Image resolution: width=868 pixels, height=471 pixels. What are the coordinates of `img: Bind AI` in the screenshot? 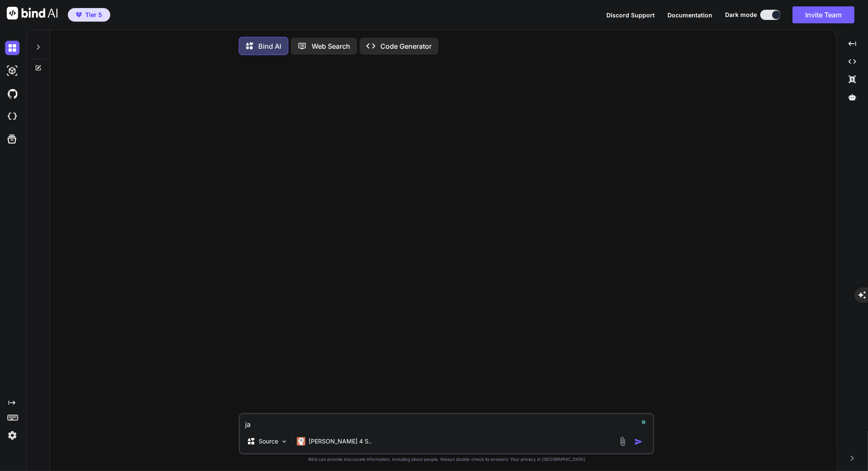 It's located at (32, 13).